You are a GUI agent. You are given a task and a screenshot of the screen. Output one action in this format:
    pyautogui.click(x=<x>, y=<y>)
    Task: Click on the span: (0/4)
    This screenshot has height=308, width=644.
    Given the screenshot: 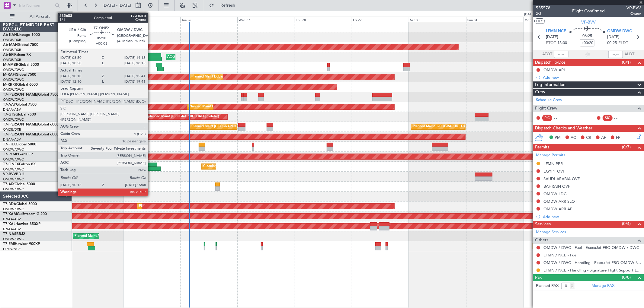 What is the action you would take?
    pyautogui.click(x=627, y=224)
    